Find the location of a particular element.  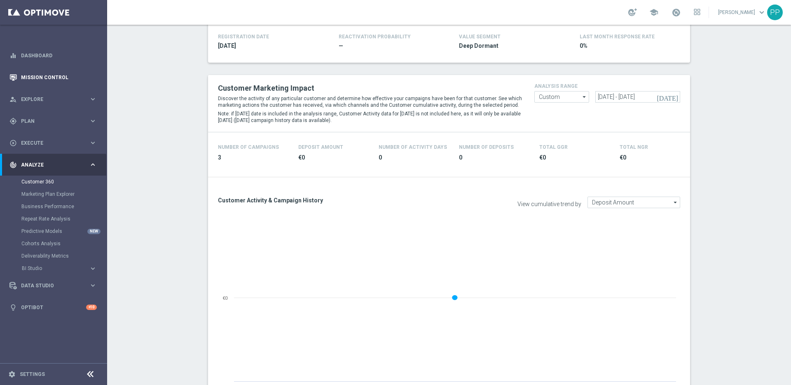

div: Execute is located at coordinates (49, 143).